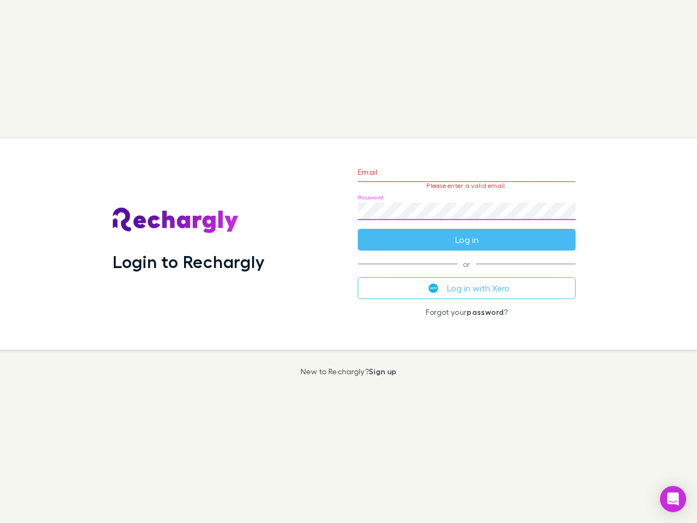 The height and width of the screenshot is (523, 697). What do you see at coordinates (349, 371) in the screenshot?
I see `p: New to Rechargly?` at bounding box center [349, 371].